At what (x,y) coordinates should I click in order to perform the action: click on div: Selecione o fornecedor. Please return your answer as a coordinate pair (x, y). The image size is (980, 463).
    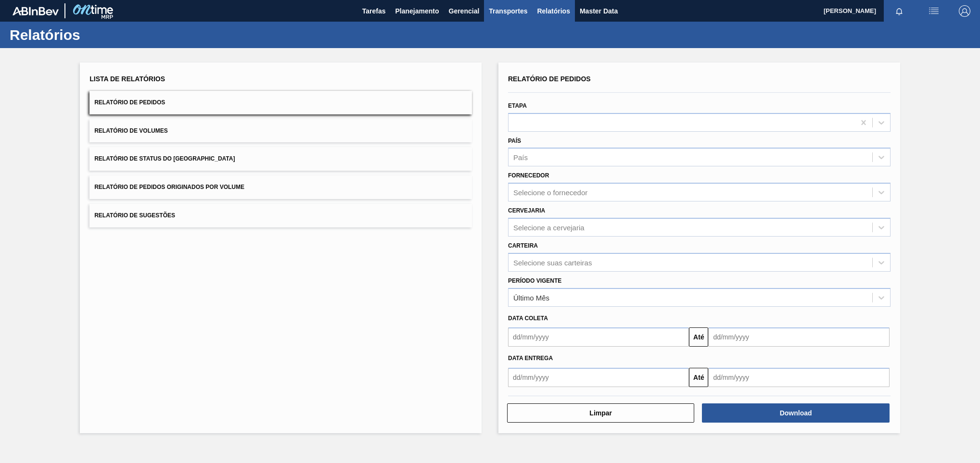
    Looking at the image, I should click on (551, 192).